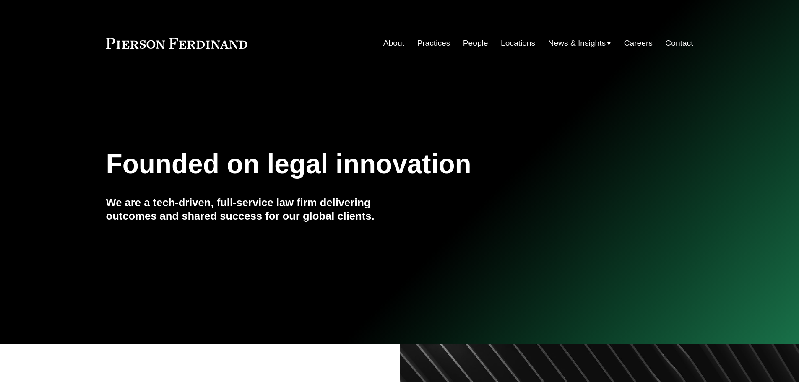  What do you see at coordinates (476, 43) in the screenshot?
I see `a: People` at bounding box center [476, 43].